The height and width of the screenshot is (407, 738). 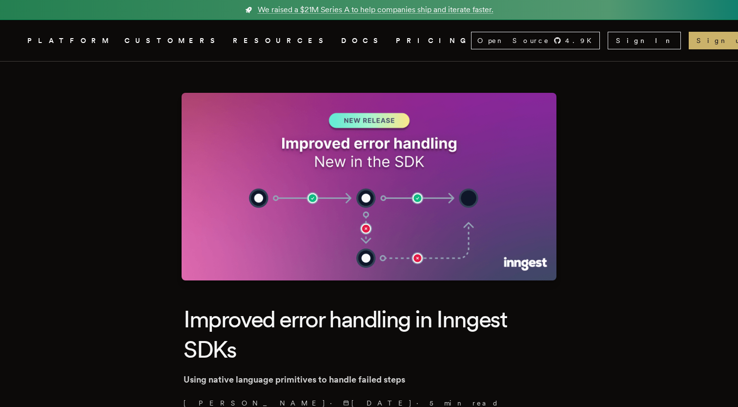 I want to click on a: CUSTOMERS, so click(x=173, y=41).